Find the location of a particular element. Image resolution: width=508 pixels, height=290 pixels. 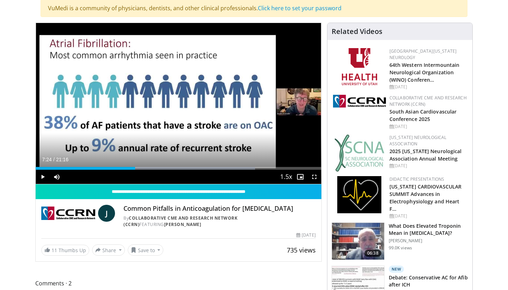

a: J is located at coordinates (107, 213).